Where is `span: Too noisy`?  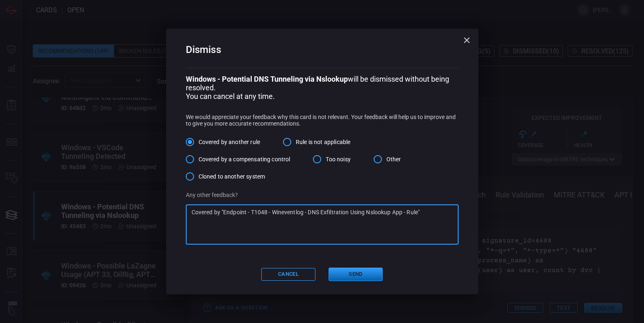
span: Too noisy is located at coordinates (338, 159).